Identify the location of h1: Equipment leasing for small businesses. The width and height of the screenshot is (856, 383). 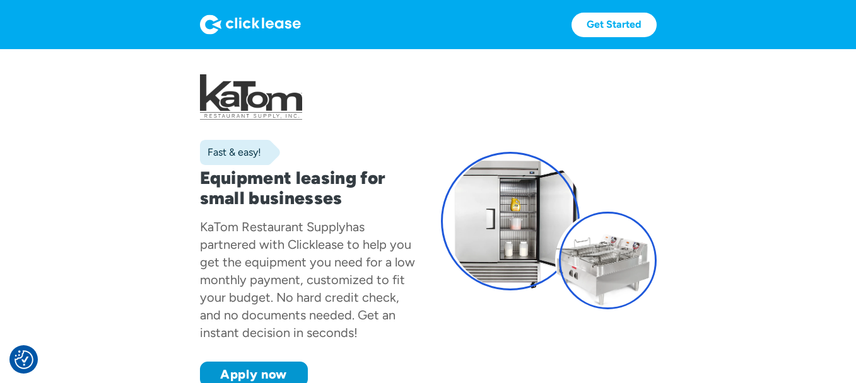
(308, 188).